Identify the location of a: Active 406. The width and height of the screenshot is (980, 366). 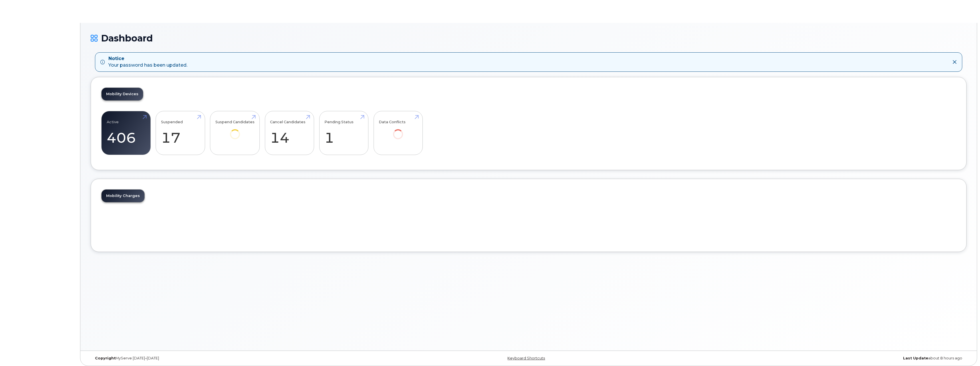
(126, 133).